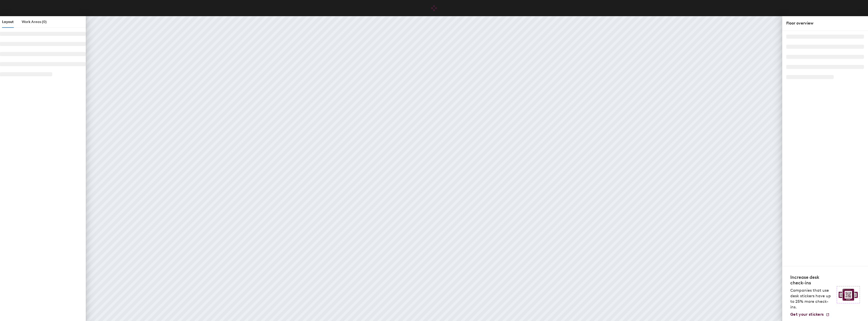 Image resolution: width=868 pixels, height=321 pixels. I want to click on span: Layout, so click(8, 22).